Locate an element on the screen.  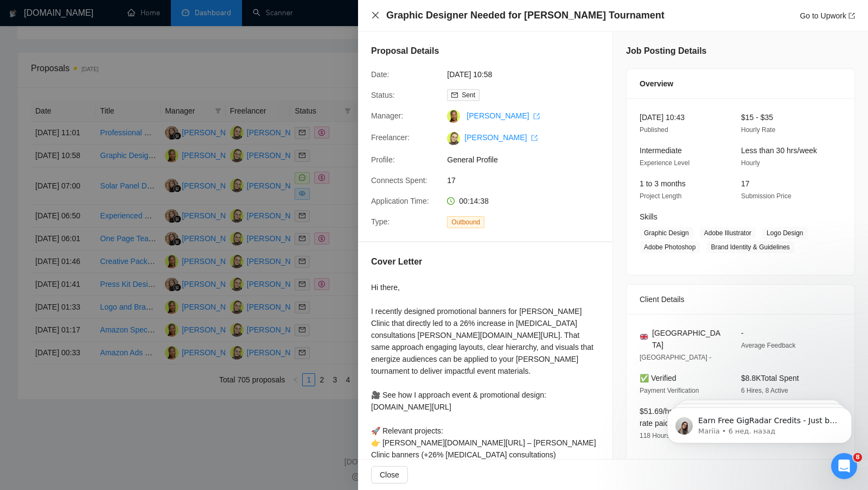
span: ✅ Verified is located at coordinates (658, 378).